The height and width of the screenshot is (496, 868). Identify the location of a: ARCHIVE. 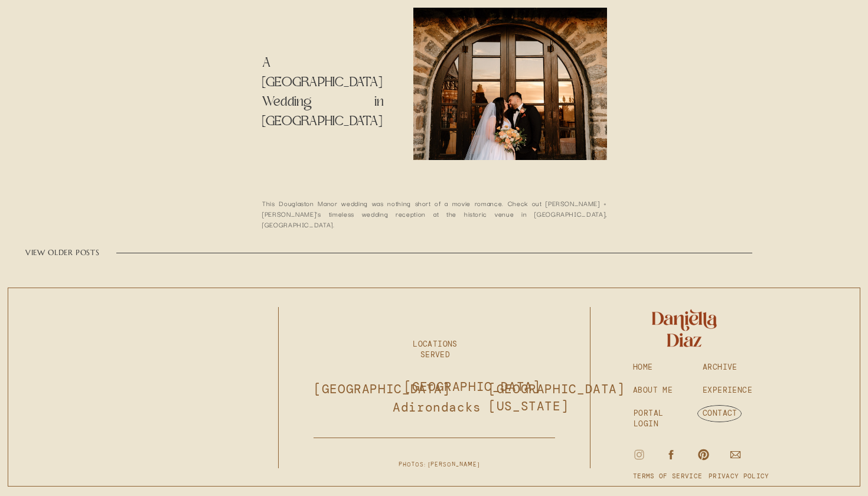
(729, 367).